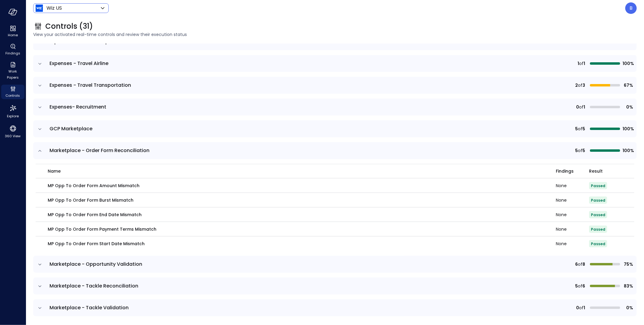 The height and width of the screenshot is (325, 644). I want to click on span: Marketplace - Tackle Reconciliation, so click(94, 285).